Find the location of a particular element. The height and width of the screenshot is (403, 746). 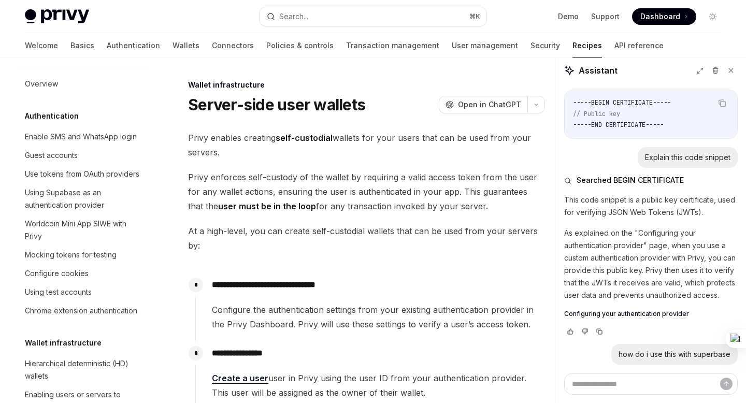

a: Policies & controls is located at coordinates (300, 46).